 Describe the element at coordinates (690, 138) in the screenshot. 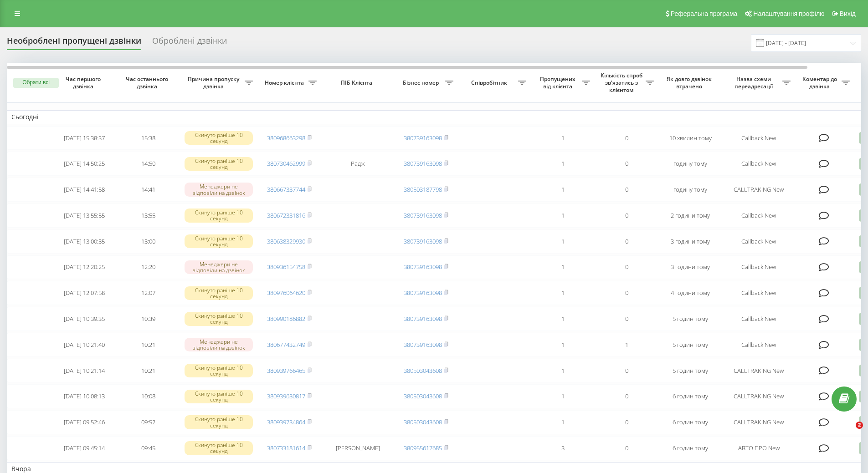

I see `td: 10 хвилин тому` at that location.